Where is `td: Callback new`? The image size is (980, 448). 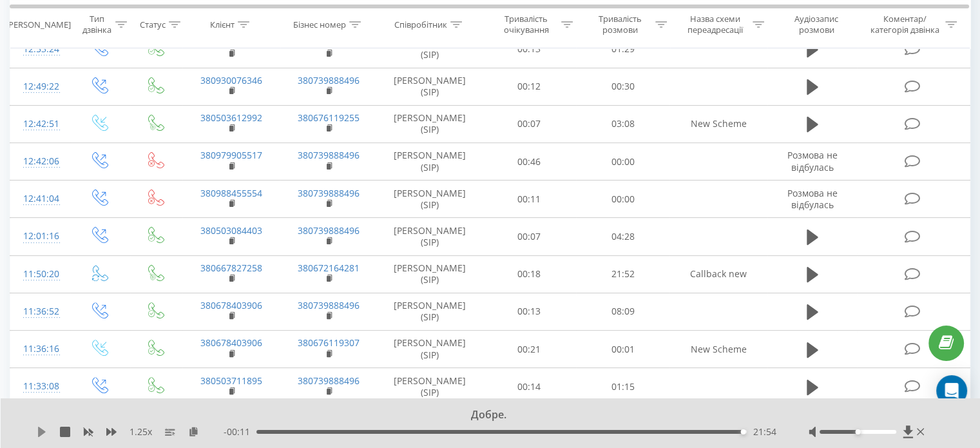 td: Callback new is located at coordinates (717, 274).